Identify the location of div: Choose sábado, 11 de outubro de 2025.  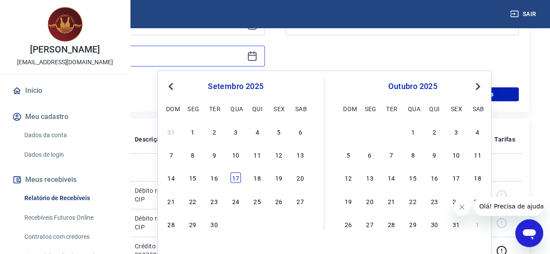
(477, 155).